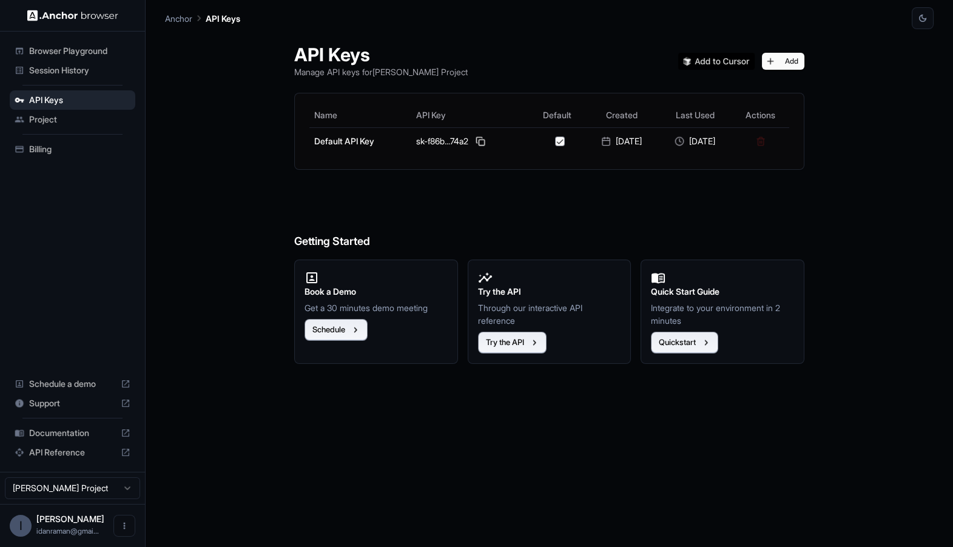 This screenshot has width=953, height=547. Describe the element at coordinates (79, 70) in the screenshot. I see `span: Session History` at that location.